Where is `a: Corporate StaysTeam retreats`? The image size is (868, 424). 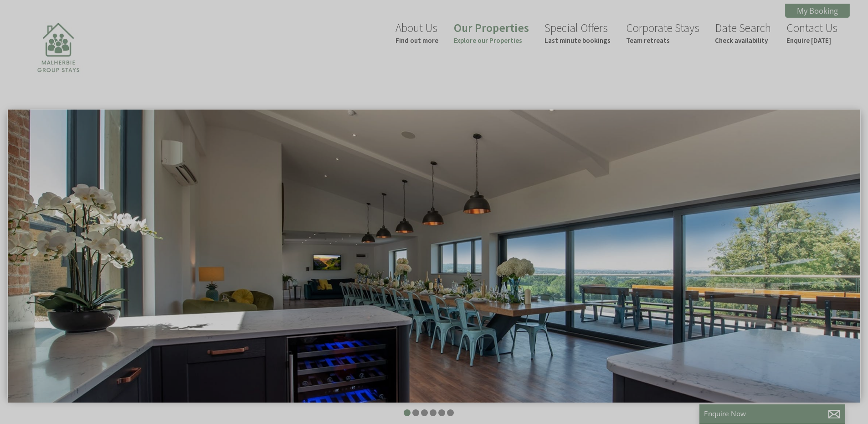 a: Corporate StaysTeam retreats is located at coordinates (663, 32).